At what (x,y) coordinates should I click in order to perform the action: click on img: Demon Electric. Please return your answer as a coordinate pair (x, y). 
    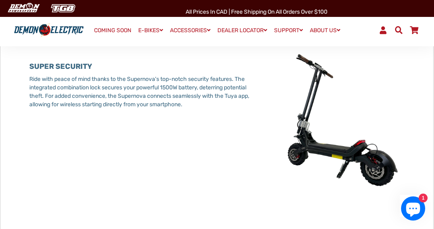
    Looking at the image, I should click on (23, 8).